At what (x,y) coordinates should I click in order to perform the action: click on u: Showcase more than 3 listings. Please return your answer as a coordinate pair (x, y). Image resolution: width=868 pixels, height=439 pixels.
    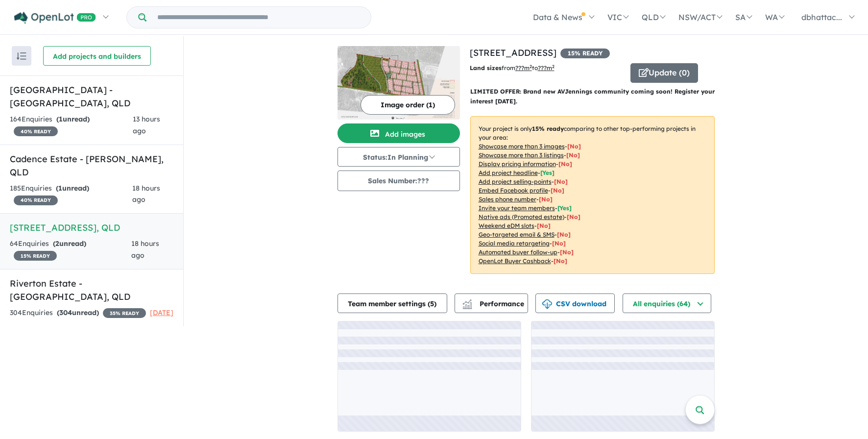
    Looking at the image, I should click on (521, 155).